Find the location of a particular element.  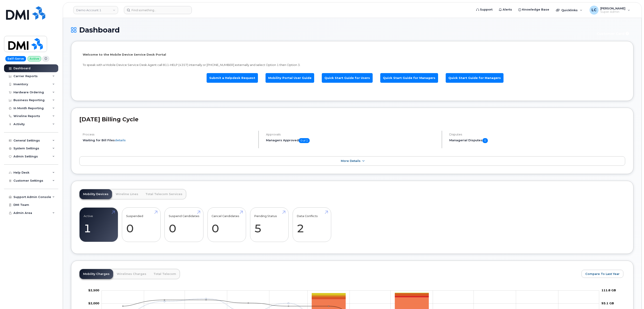

a: Pending Status 5 is located at coordinates (269, 225).